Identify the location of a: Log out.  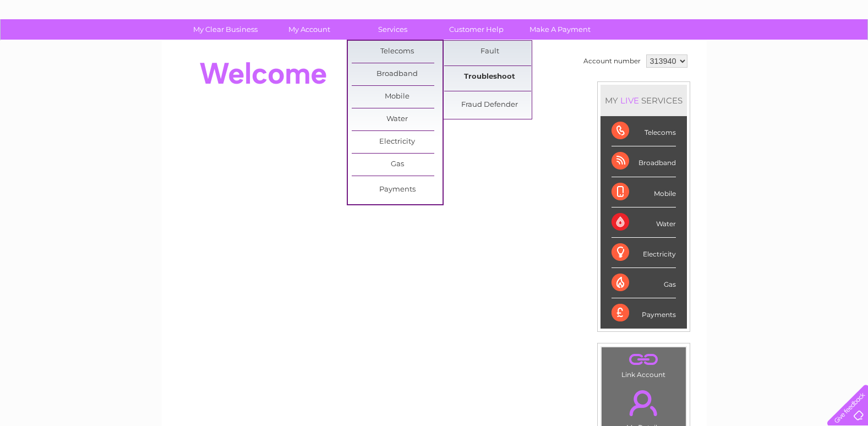
(844, 51).